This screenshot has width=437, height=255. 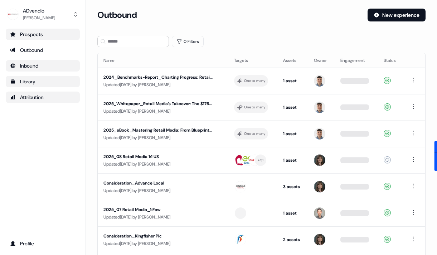 What do you see at coordinates (158, 236) in the screenshot?
I see `div: Consideration_Kingfisher Plc` at bounding box center [158, 236].